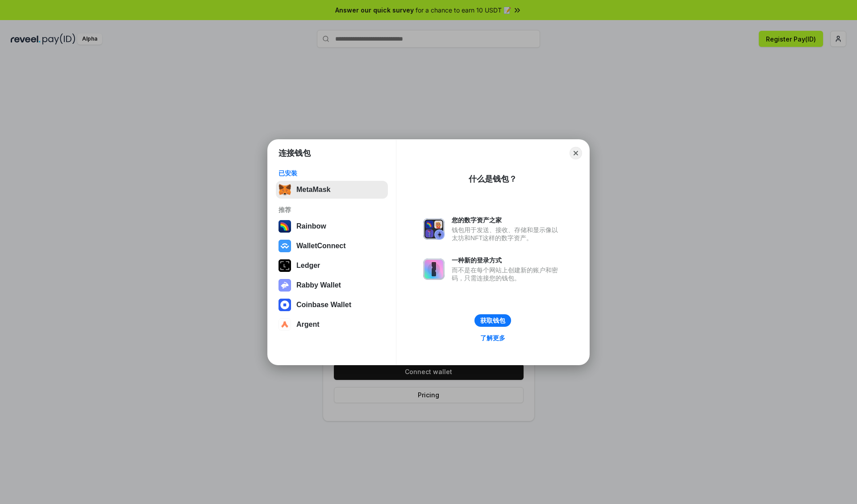 The image size is (857, 504). What do you see at coordinates (311, 227) in the screenshot?
I see `div: Rainbow` at bounding box center [311, 227].